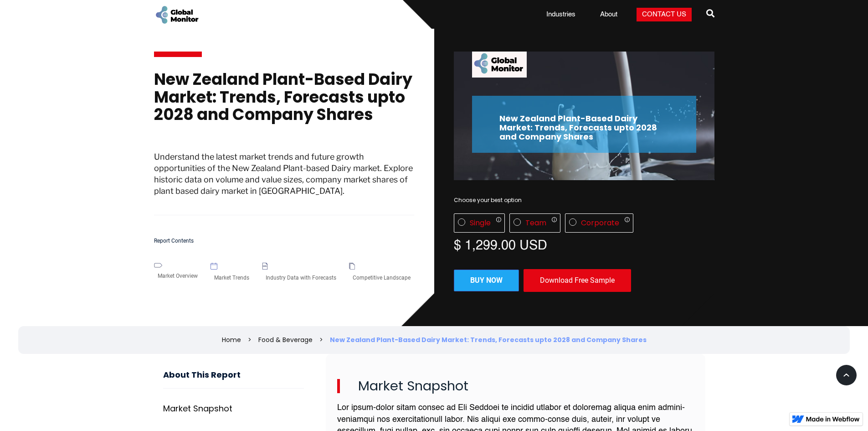  Describe the element at coordinates (486, 281) in the screenshot. I see `a: Buy now` at that location.